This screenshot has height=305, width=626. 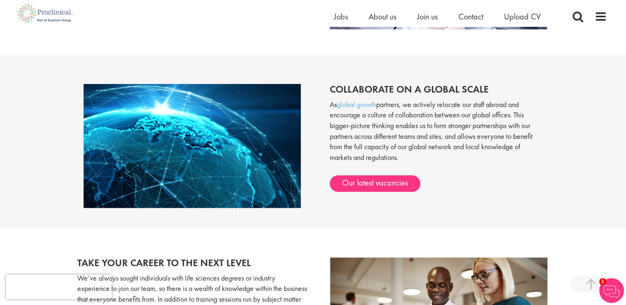 I want to click on a: global growth, so click(x=356, y=104).